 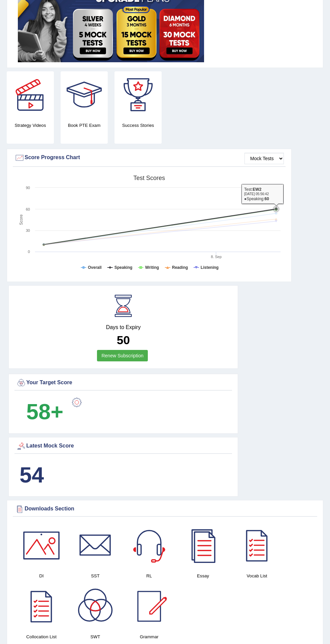 What do you see at coordinates (149, 178) in the screenshot?
I see `tspan: Test scores` at bounding box center [149, 178].